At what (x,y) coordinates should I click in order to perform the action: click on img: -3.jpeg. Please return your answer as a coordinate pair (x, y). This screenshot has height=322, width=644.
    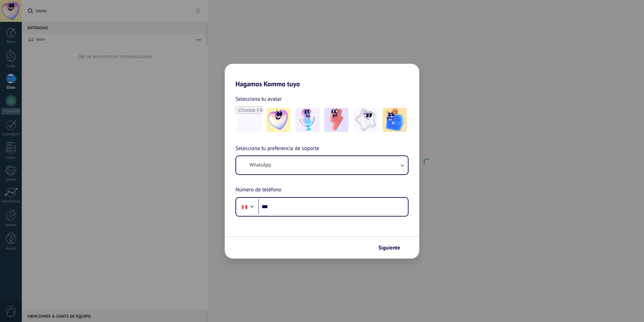
    Looking at the image, I should click on (337, 120).